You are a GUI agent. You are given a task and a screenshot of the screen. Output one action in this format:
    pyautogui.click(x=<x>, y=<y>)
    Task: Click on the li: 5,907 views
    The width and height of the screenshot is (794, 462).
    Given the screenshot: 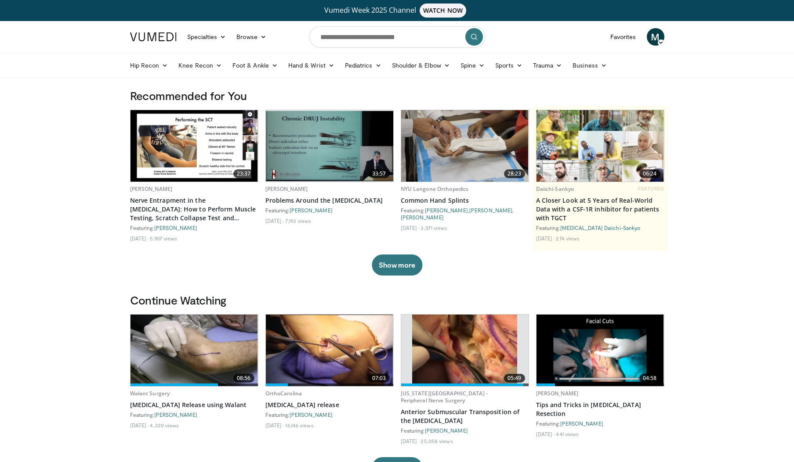 What is the action you would take?
    pyautogui.click(x=163, y=238)
    